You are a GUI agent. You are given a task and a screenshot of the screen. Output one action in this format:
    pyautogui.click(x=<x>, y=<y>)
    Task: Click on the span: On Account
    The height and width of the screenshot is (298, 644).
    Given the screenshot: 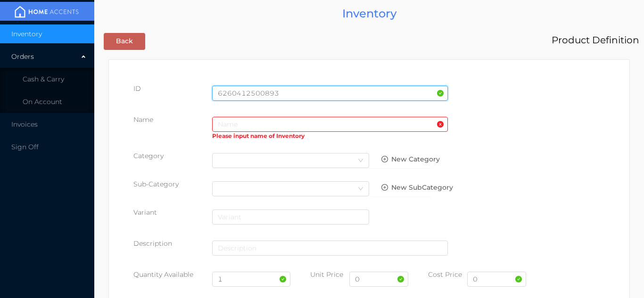 What is the action you would take?
    pyautogui.click(x=43, y=102)
    